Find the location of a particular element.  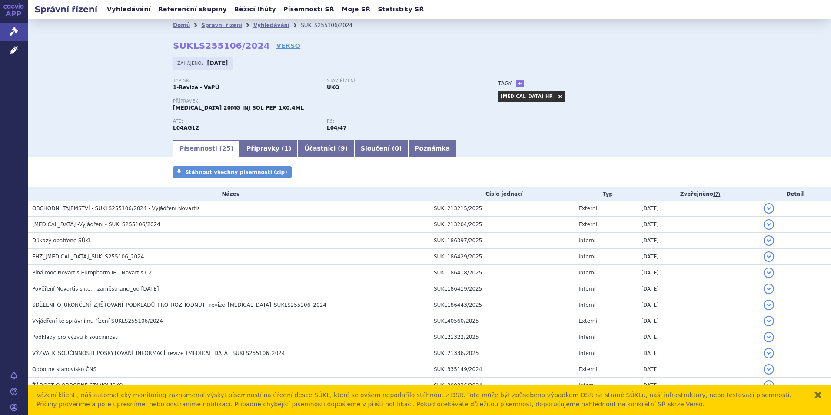

strong: SUKLS255106/2024 is located at coordinates (221, 46).